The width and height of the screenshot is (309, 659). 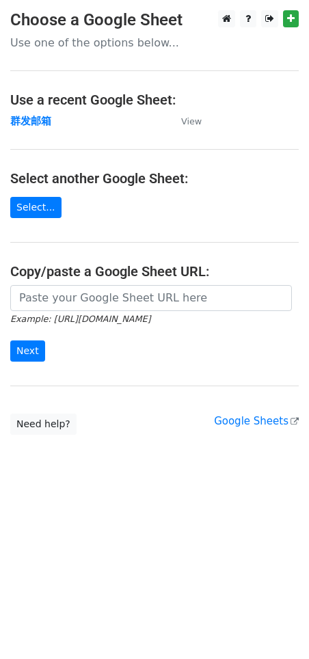 I want to click on h4: Copy/paste a Google Sheet URL:, so click(x=155, y=271).